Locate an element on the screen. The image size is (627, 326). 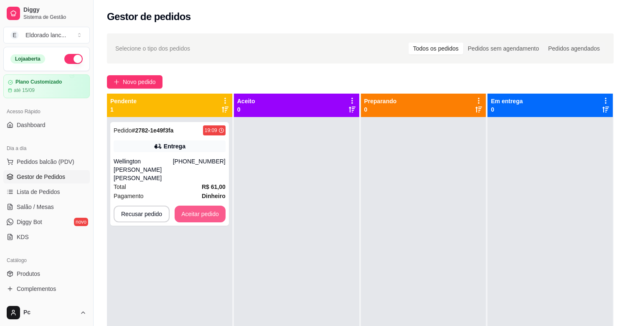
span: Total is located at coordinates (120, 187).